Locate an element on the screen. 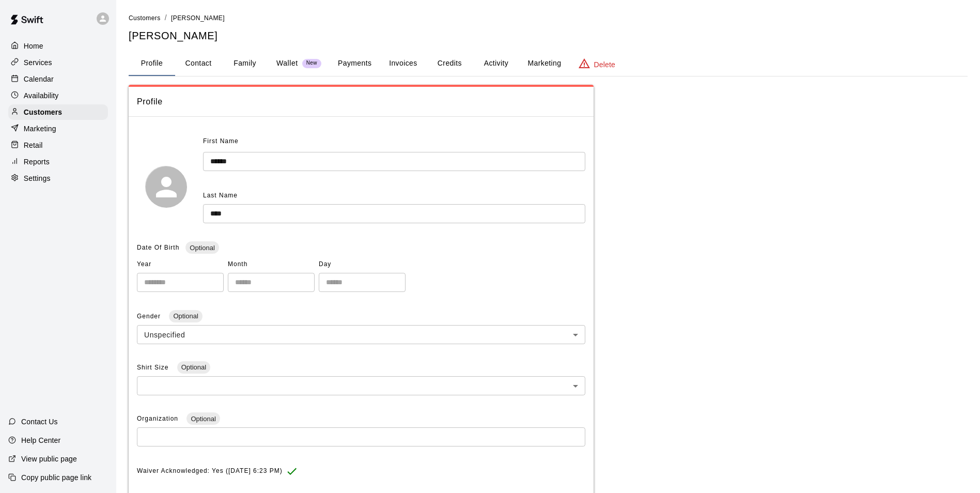 The width and height of the screenshot is (980, 493). button: Payments is located at coordinates (354, 63).